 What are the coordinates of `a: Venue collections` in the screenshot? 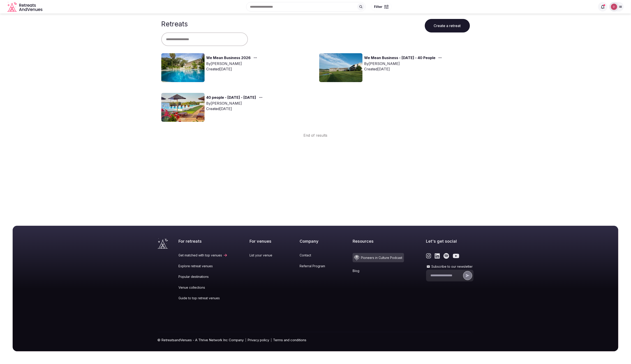 It's located at (203, 287).